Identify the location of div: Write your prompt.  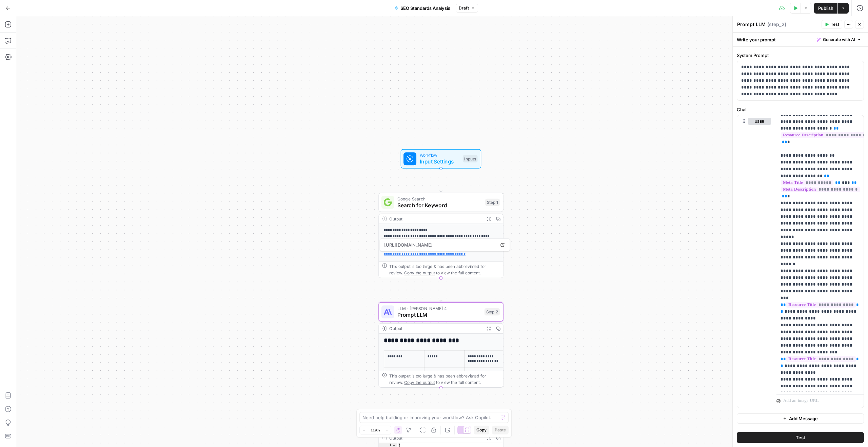
(800, 39).